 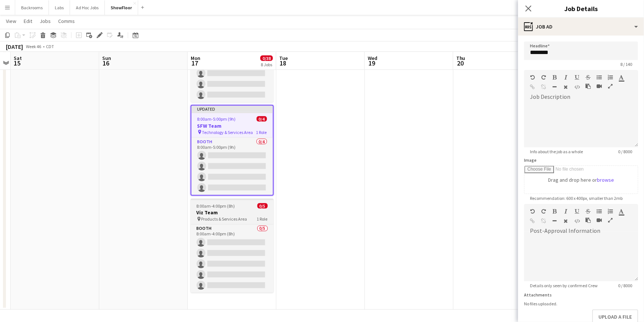 I want to click on span: 16, so click(x=106, y=63).